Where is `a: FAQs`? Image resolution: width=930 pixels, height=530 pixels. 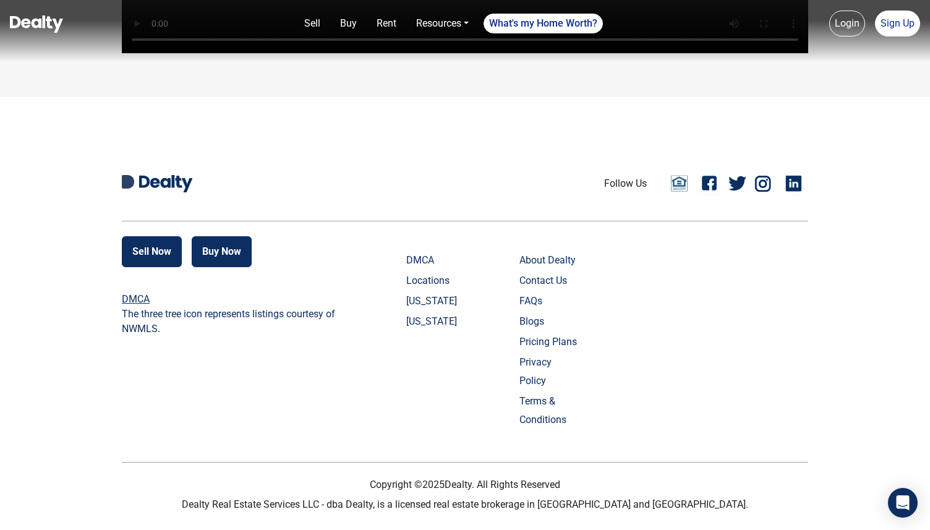
a: FAQs is located at coordinates (550, 301).